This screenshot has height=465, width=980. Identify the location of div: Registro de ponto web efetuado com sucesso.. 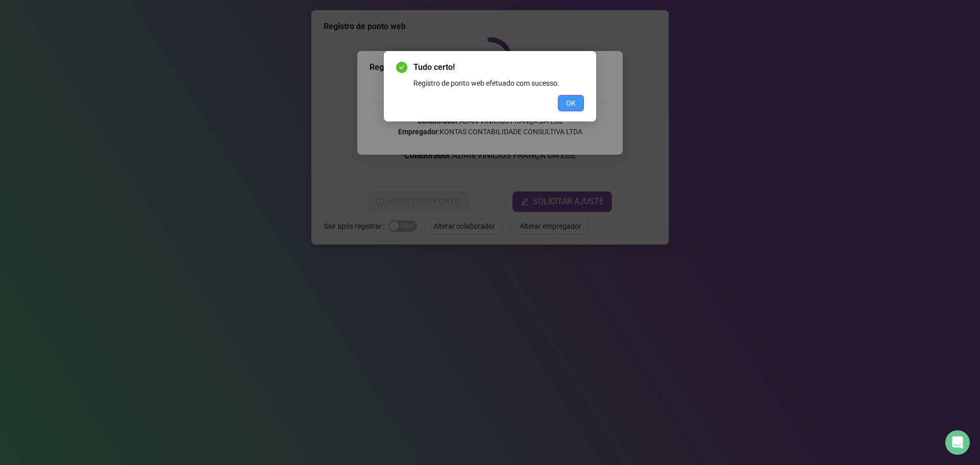
(499, 83).